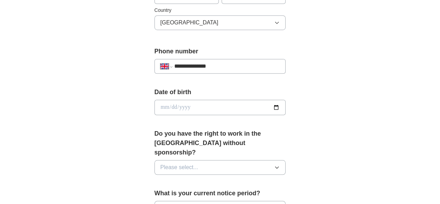  What do you see at coordinates (179, 167) in the screenshot?
I see `span: Please select...` at bounding box center [179, 167].